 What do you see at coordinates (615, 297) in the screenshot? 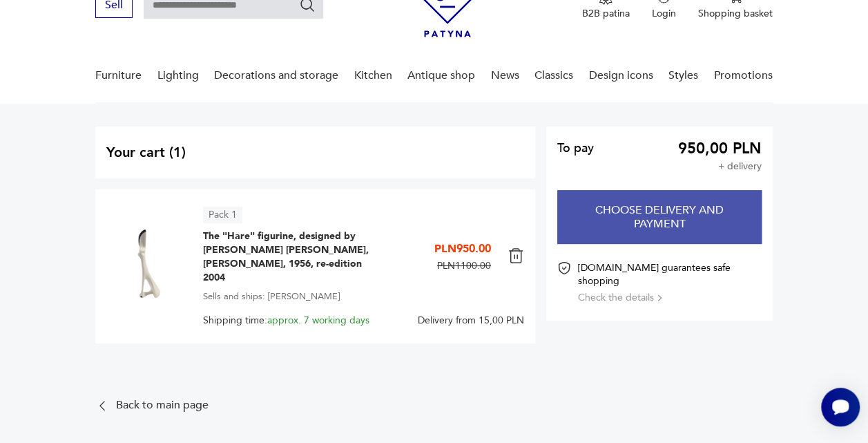
I see `font: Check the details` at bounding box center [615, 297].